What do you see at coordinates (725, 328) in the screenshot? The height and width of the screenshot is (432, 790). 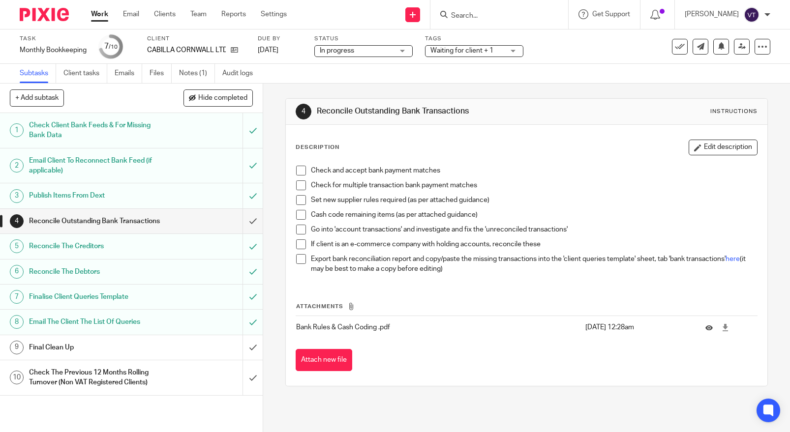 I see `a: Download` at bounding box center [725, 328].